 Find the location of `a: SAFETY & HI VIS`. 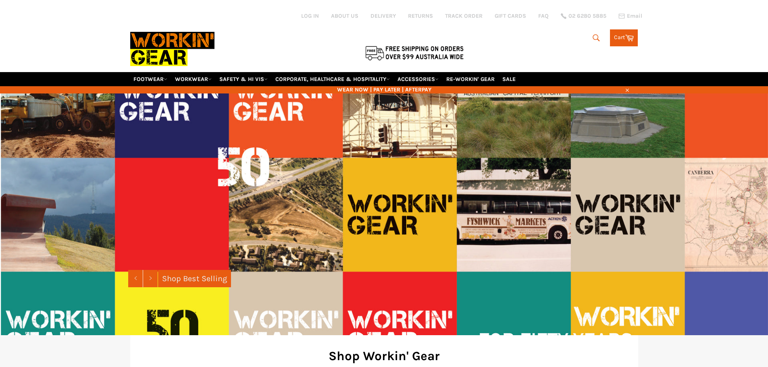

a: SAFETY & HI VIS is located at coordinates (243, 79).